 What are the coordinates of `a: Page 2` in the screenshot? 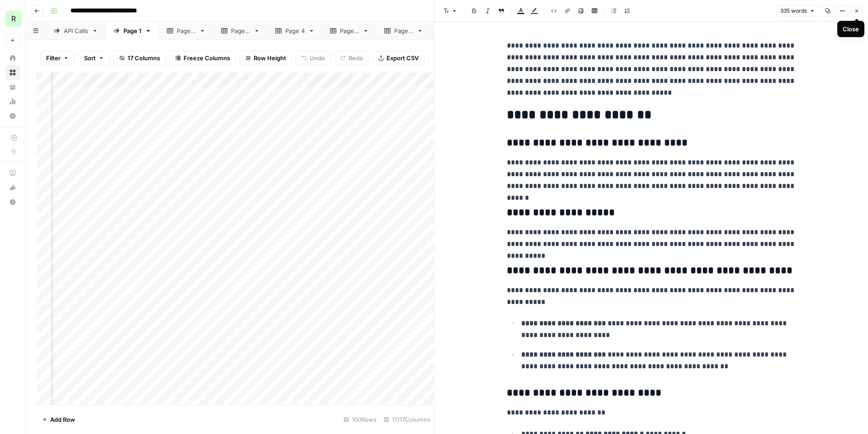 It's located at (186, 31).